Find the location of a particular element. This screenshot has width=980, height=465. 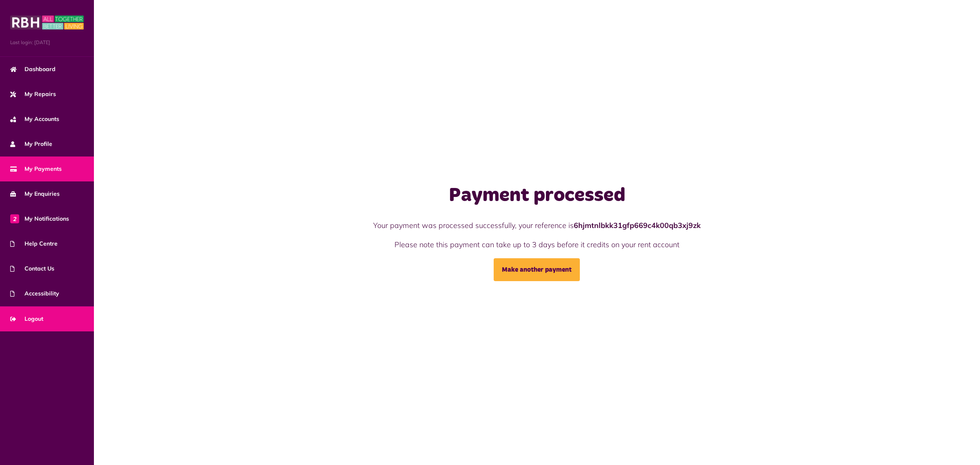

strong: 6hjmtnlbkk31gfp669c4k00qb3xj9zk is located at coordinates (637, 225).